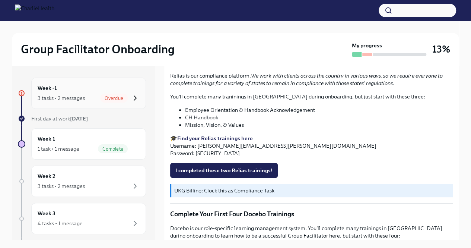 Image resolution: width=471 pixels, height=248 pixels. Describe the element at coordinates (60, 223) in the screenshot. I see `div: 4 tasks • 1 message` at that location.